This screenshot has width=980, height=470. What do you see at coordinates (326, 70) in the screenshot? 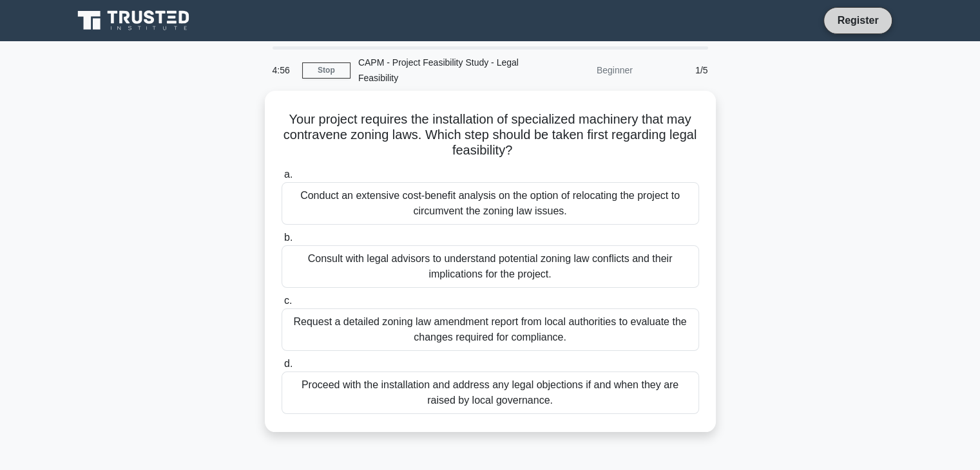
I see `a: Stop` at bounding box center [326, 70].